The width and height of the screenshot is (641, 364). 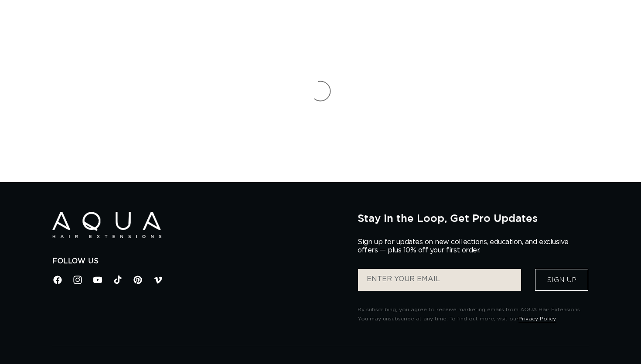 I want to click on a: Privacy Policy, so click(x=538, y=319).